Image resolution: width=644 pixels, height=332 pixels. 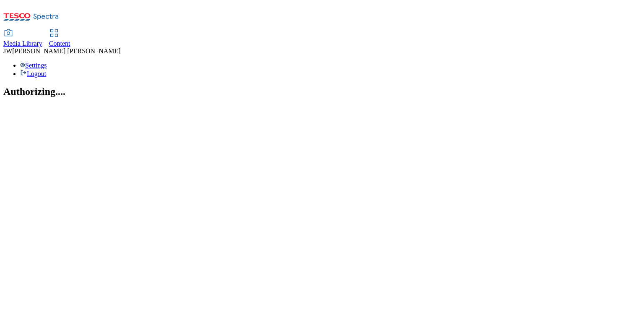 I want to click on span: Media Library, so click(x=23, y=43).